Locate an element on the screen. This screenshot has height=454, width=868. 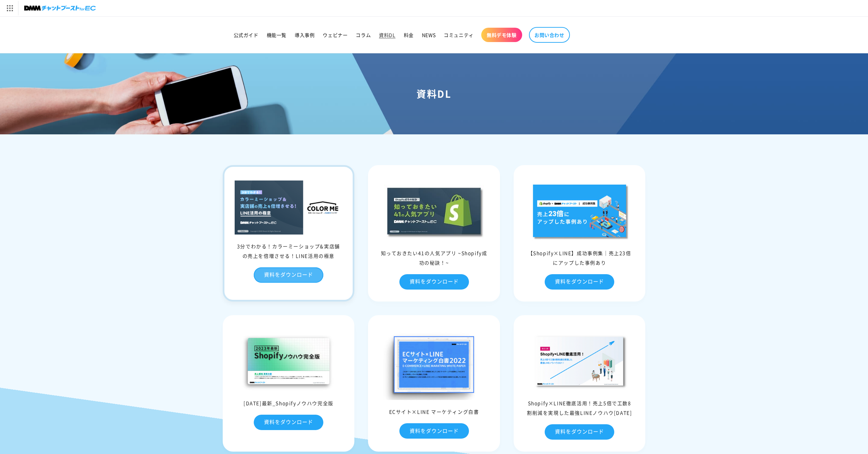
span: 料金 is located at coordinates (409, 34).